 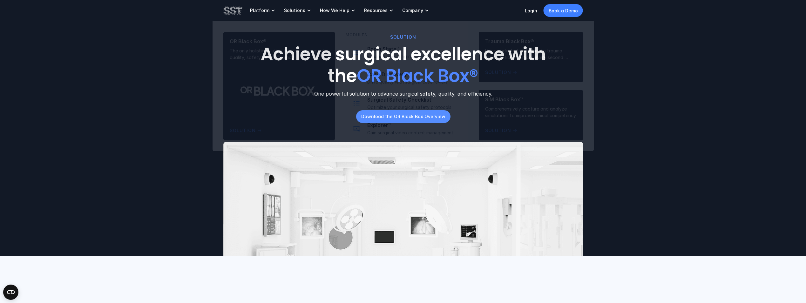 I want to click on a: Trauma Black Box®Unprecedented visibility into trauma resuscitations to make every second countSo..., so click(x=531, y=57).